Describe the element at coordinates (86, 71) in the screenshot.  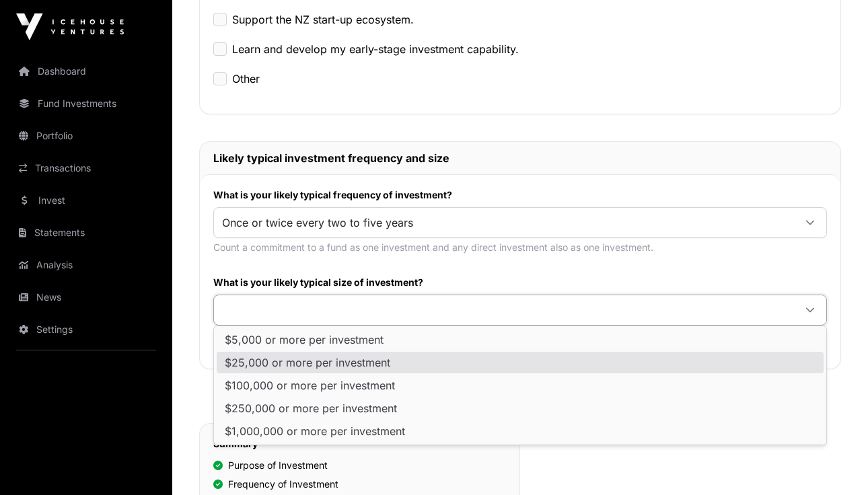
I see `a: Dashboard` at that location.